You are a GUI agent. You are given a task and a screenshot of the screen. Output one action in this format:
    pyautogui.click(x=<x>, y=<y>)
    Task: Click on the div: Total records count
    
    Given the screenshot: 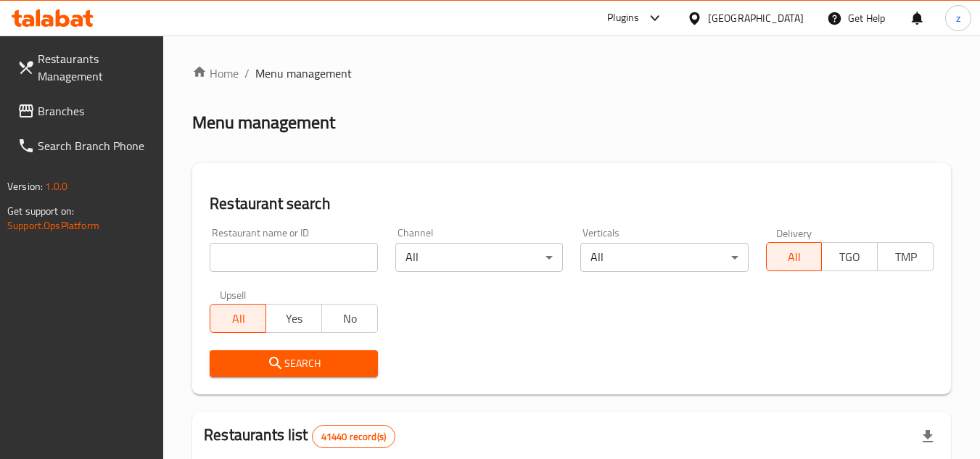 What is the action you would take?
    pyautogui.click(x=353, y=436)
    